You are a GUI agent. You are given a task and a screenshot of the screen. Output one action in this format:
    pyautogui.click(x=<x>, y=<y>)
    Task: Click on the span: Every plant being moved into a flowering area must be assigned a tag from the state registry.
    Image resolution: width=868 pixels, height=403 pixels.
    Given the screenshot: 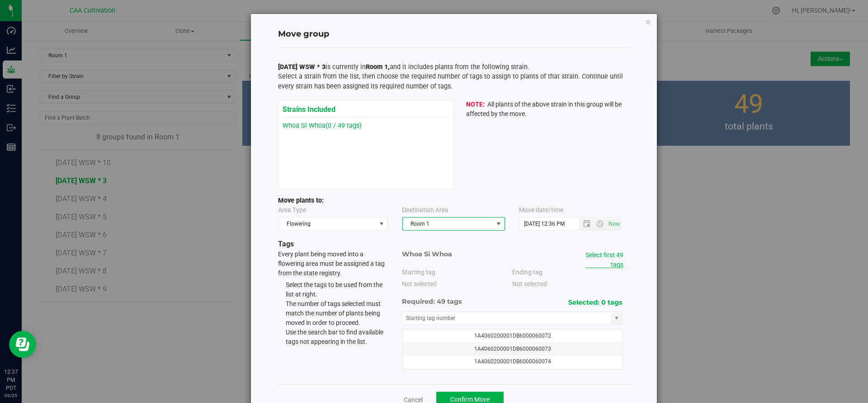 What is the action you would take?
    pyautogui.click(x=333, y=299)
    